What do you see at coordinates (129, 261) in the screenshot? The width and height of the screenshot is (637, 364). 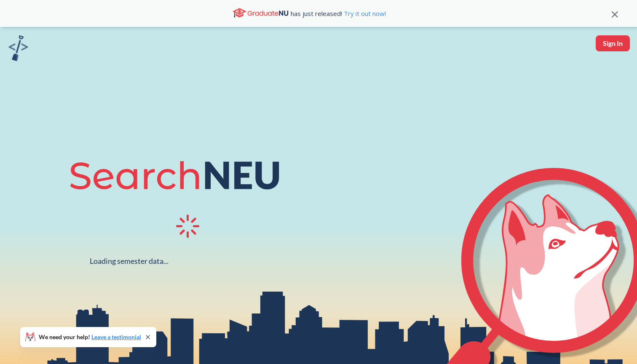 I see `div: Loading semester data...` at bounding box center [129, 261].